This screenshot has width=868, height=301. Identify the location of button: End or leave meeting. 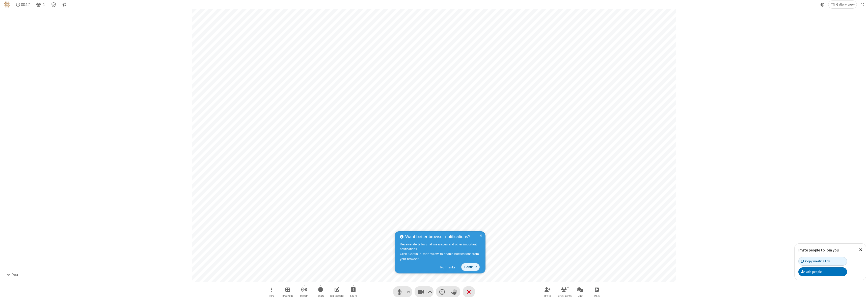
(469, 291).